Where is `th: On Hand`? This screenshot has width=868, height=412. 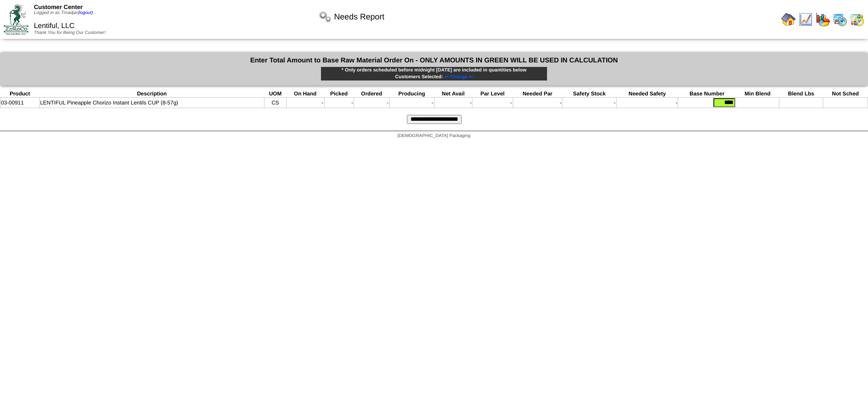 th: On Hand is located at coordinates (305, 94).